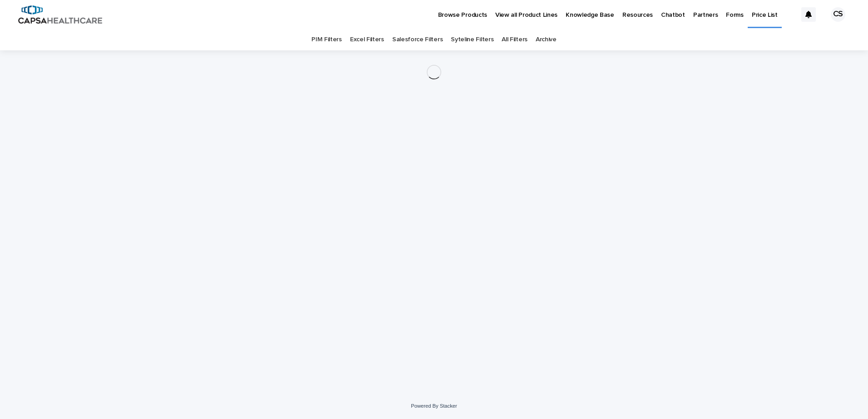 The image size is (868, 419). Describe the element at coordinates (546, 40) in the screenshot. I see `a: Archive` at that location.